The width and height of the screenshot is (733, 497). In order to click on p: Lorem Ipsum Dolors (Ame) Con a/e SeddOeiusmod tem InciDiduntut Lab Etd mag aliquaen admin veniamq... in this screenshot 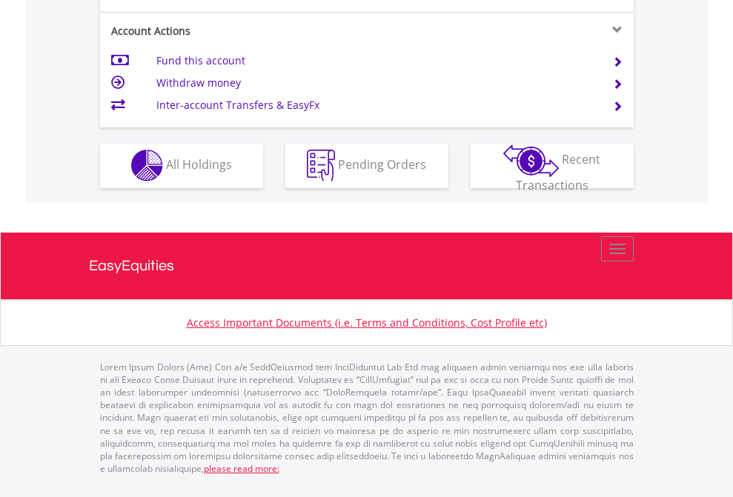, I will do `click(367, 418)`.